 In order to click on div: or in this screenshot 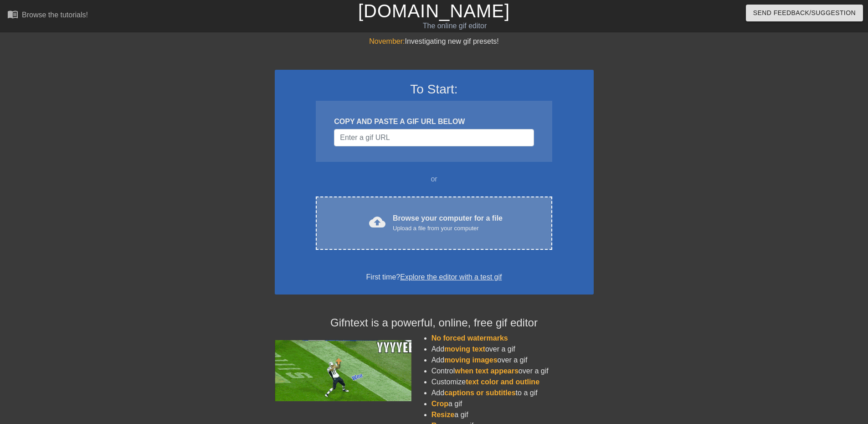, I will do `click(434, 179)`.